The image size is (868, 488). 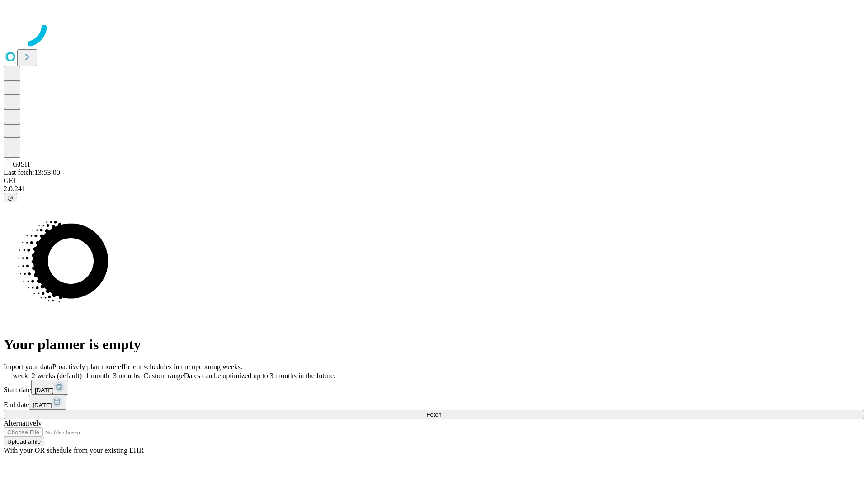 I want to click on span: With your OR schedule from your existing EHR, so click(x=74, y=450).